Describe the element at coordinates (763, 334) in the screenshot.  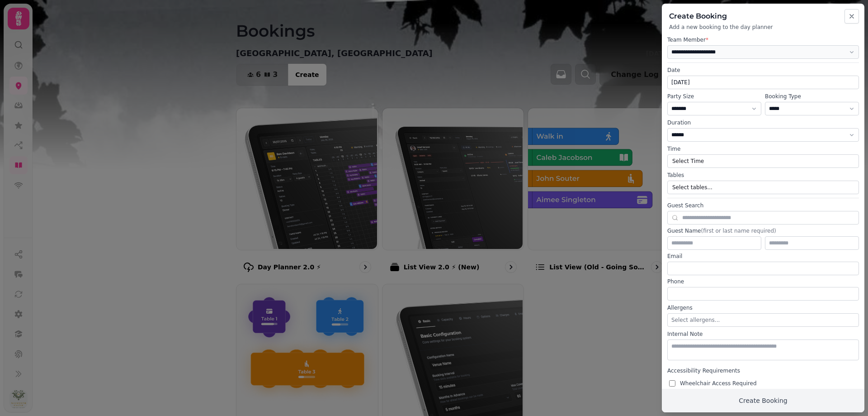
I see `label: Internal Note` at that location.